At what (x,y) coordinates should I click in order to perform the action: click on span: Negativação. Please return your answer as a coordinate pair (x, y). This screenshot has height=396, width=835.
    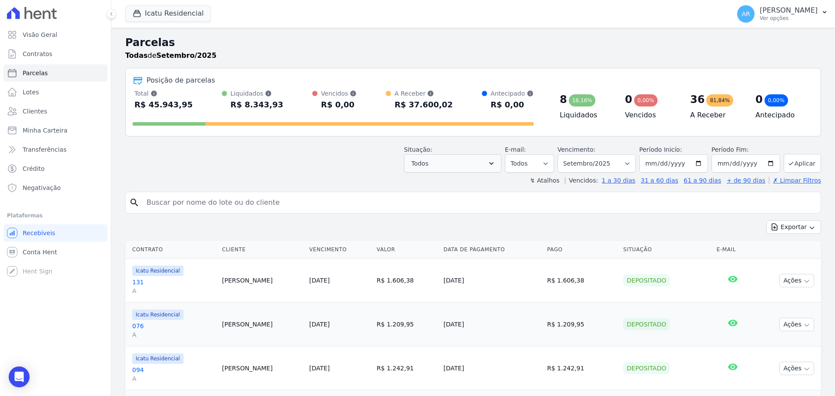
    Looking at the image, I should click on (42, 188).